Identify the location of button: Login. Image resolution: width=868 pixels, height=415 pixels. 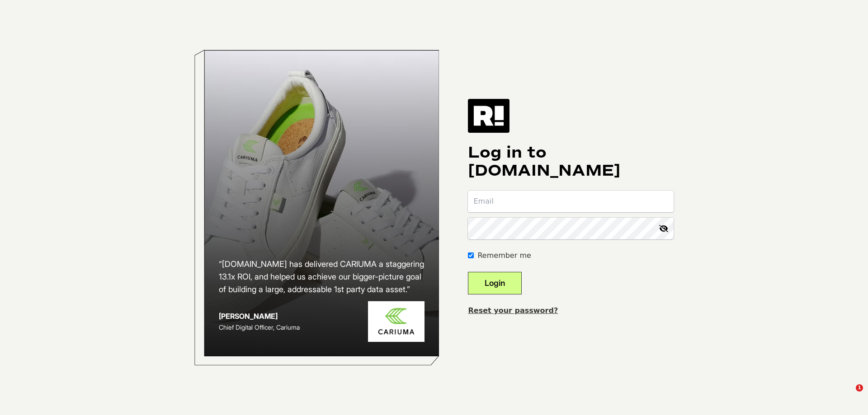
(494, 284).